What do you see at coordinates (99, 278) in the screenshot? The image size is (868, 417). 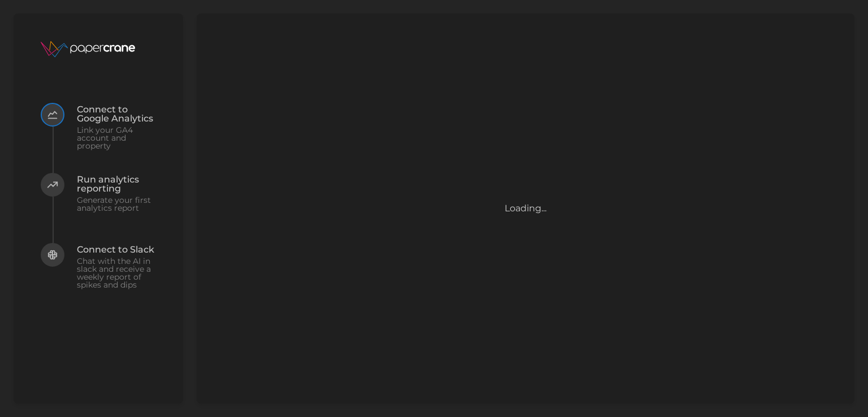 I see `button: Connect to SlackChat with the AI in slack and receive a weekly report of spikes and dips` at bounding box center [99, 278].